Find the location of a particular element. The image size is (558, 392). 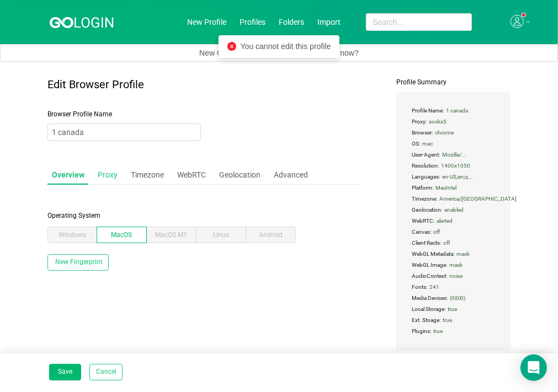

a: Import is located at coordinates (329, 22).